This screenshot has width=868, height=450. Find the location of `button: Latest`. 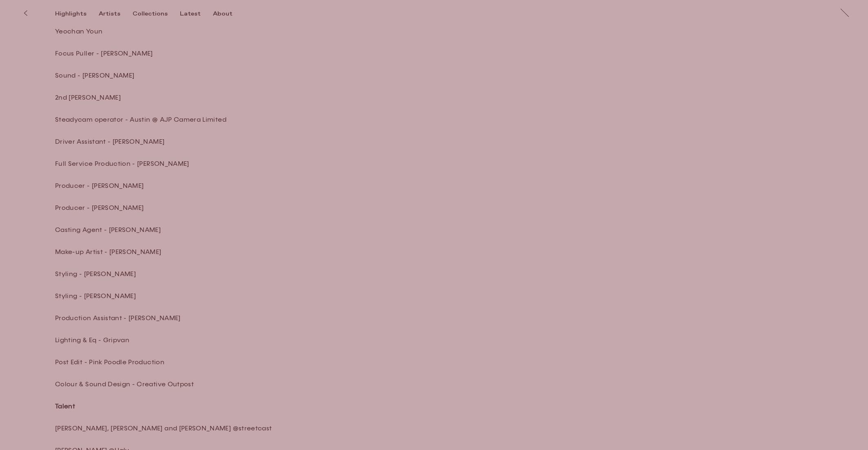

button: Latest is located at coordinates (196, 14).